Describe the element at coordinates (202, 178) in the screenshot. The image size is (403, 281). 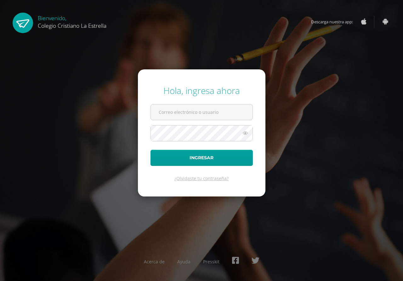
I see `a: ¿Olvidaste tu contraseña?` at that location.